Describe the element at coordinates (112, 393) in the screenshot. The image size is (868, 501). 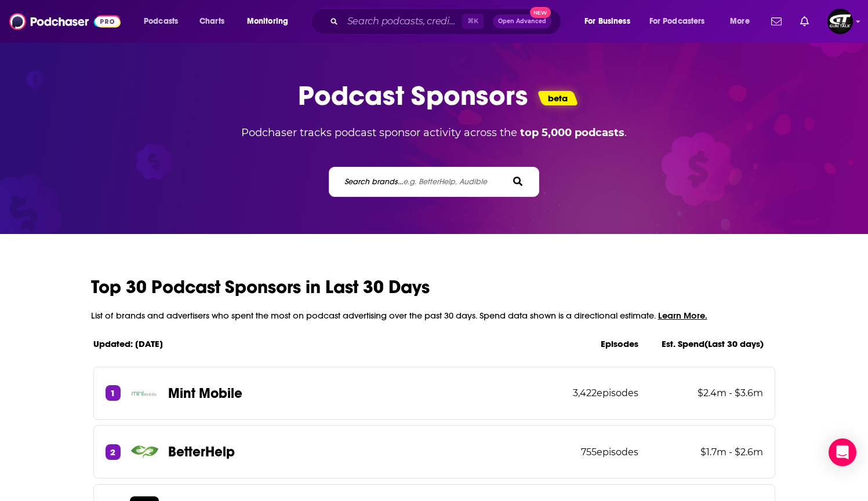
I see `p: 1` at that location.